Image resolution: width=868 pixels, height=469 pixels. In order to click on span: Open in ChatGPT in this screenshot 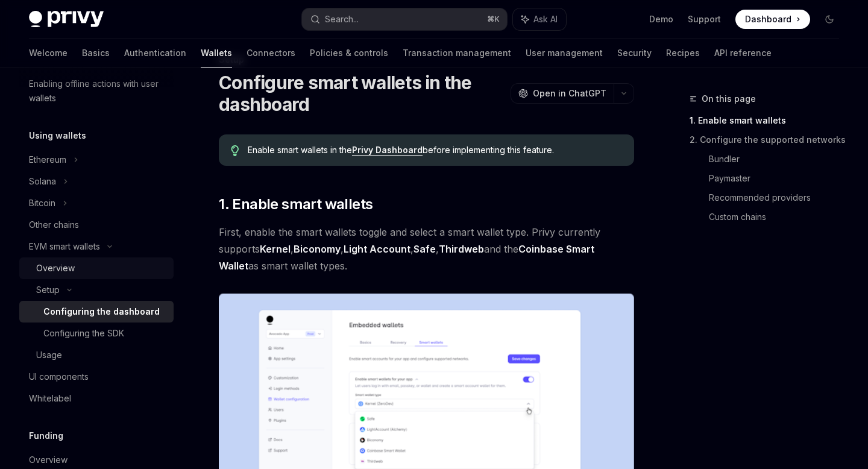, I will do `click(570, 93)`.